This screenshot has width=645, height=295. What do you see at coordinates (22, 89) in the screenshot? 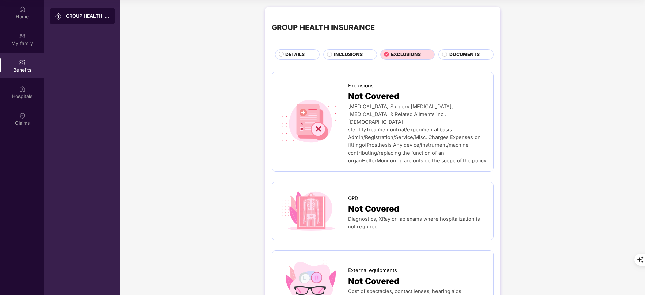
I see `img: svg+xml;base64,PHN2ZyBpZD0iSG9zcGl0YWxzIiB4bWxucz0iaHR0cDovL3d3dy53My5vcmcvMjAwMC9zdmciIHdpZHRoPS...` at bounding box center [22, 89].